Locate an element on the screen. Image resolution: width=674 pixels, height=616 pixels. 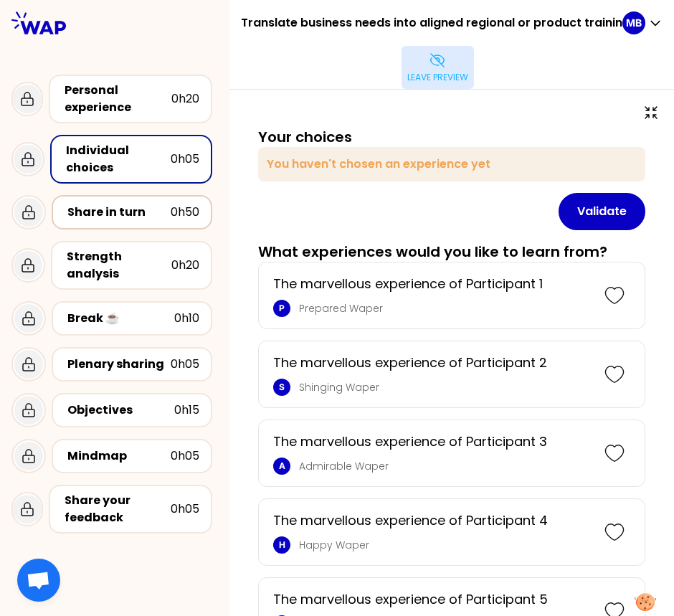
p: S is located at coordinates (281, 387).